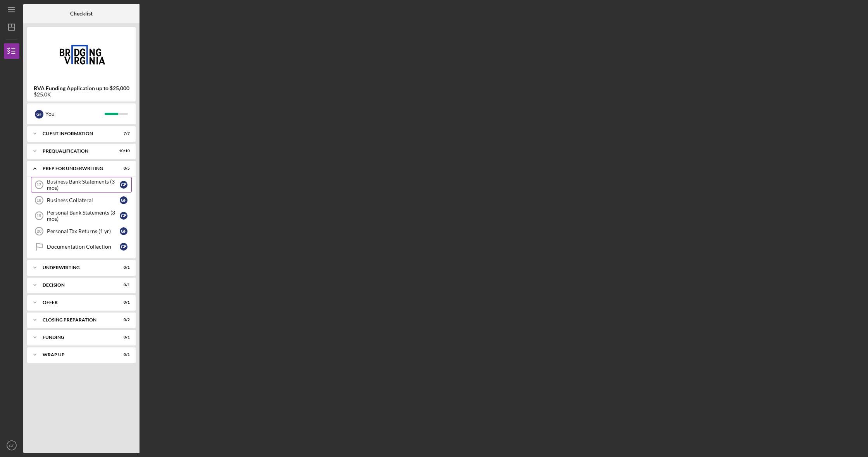 The width and height of the screenshot is (868, 457). Describe the element at coordinates (82, 216) in the screenshot. I see `a: 19Personal Bank Statements (3 mos)GF` at that location.